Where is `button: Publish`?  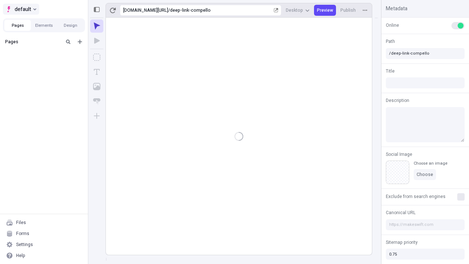
button: Publish is located at coordinates (348, 10).